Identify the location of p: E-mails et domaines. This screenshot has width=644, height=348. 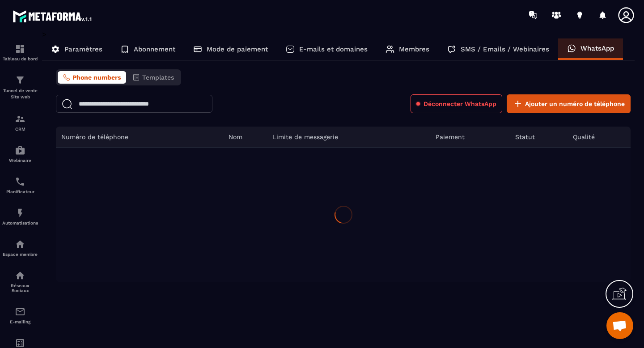
(334, 50).